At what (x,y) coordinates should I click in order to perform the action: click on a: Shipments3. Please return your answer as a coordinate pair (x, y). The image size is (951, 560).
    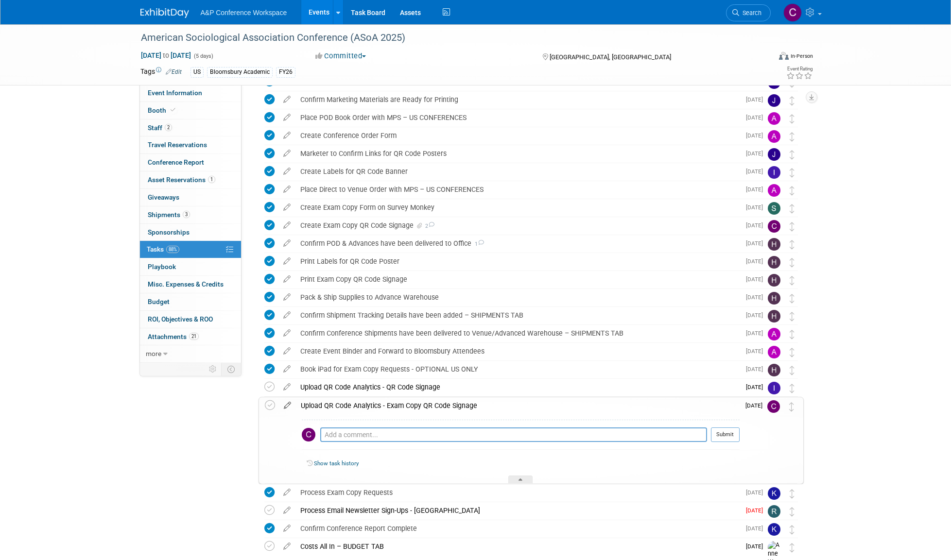
    Looking at the image, I should click on (191, 215).